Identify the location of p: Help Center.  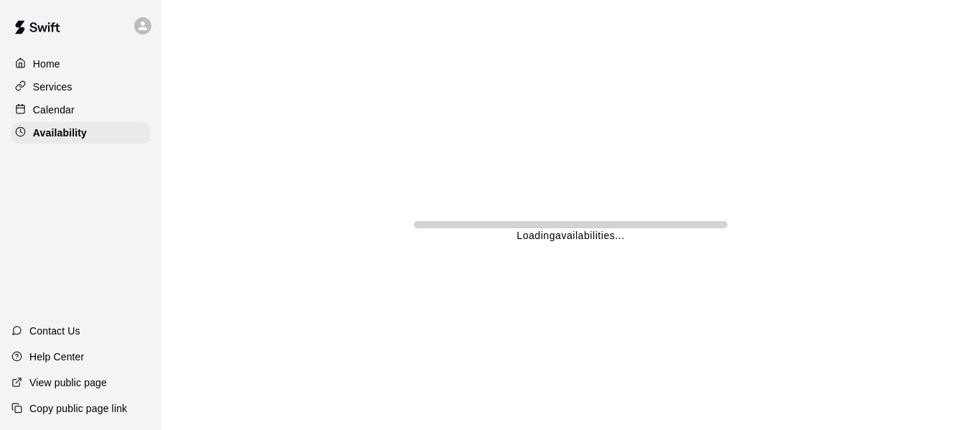
(57, 356).